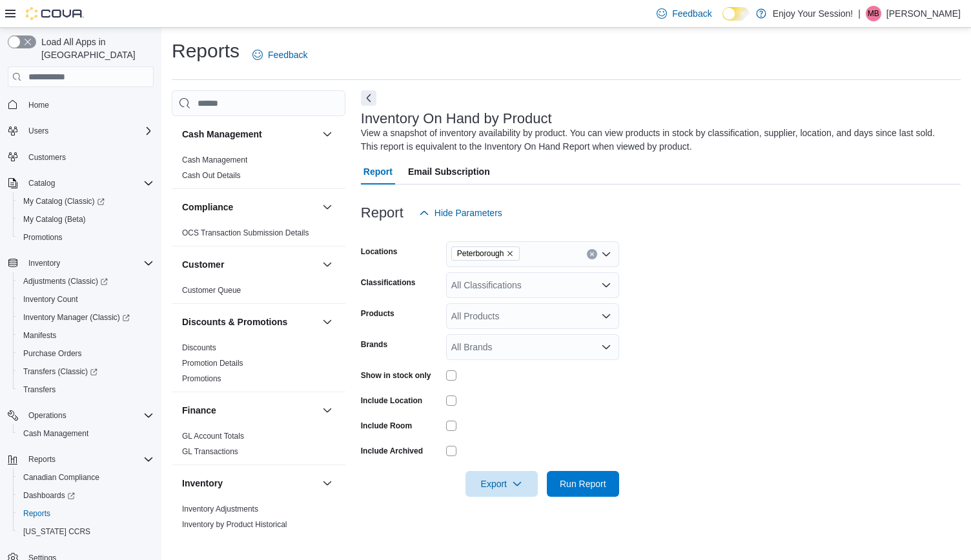  I want to click on span: Promotion Details, so click(212, 363).